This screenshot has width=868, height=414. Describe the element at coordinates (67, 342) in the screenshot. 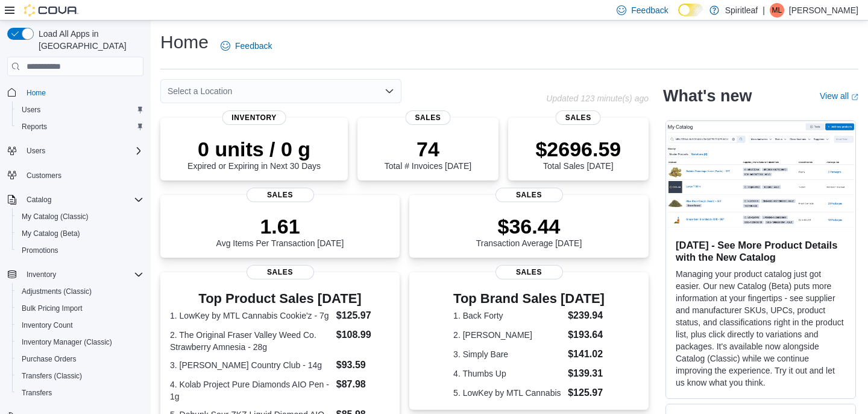

I see `span: Inventory Manager (Classic)` at that location.